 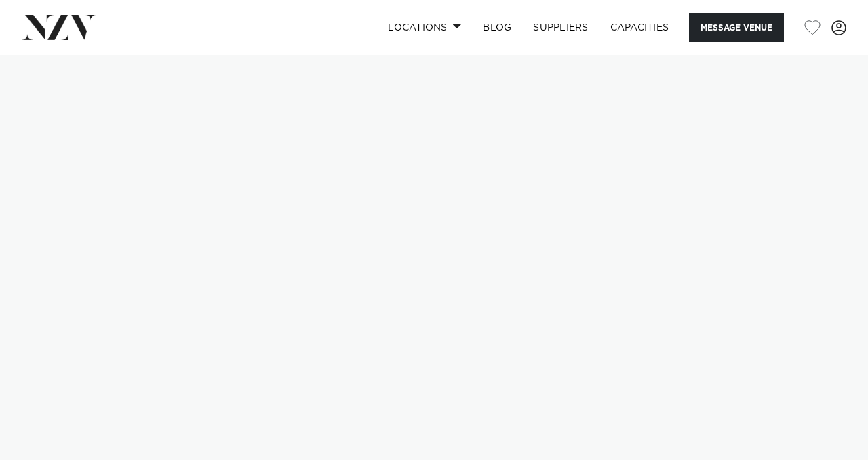 What do you see at coordinates (424, 27) in the screenshot?
I see `a: Locations` at bounding box center [424, 27].